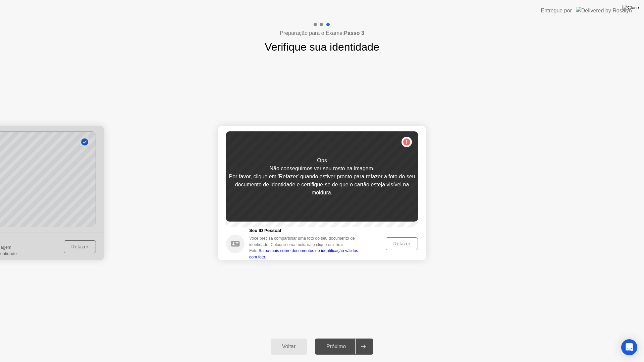 This screenshot has height=362, width=644. Describe the element at coordinates (321, 169) in the screenshot. I see `div: Não conseguimos ver seu rosto na imagem.` at that location.